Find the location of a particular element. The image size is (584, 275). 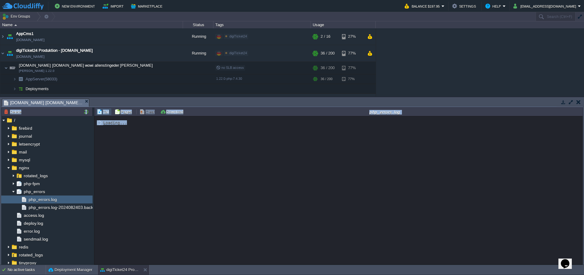

button: Settings is located at coordinates (465, 6).